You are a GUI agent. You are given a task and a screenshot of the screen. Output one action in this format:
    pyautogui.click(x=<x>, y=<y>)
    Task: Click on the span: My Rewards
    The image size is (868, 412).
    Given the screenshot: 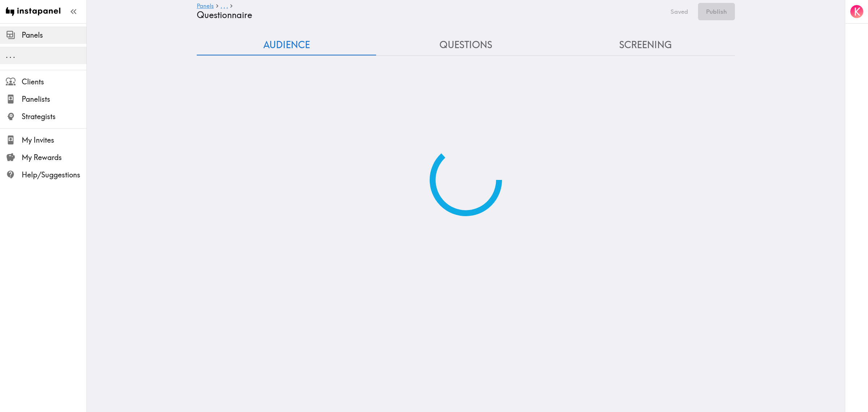 What is the action you would take?
    pyautogui.click(x=54, y=157)
    